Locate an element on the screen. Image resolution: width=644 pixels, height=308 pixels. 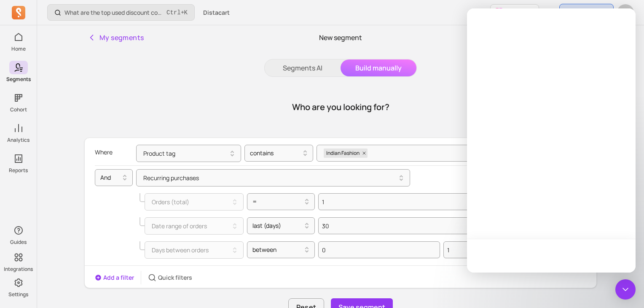
kbd: Ctrl is located at coordinates (173, 12).